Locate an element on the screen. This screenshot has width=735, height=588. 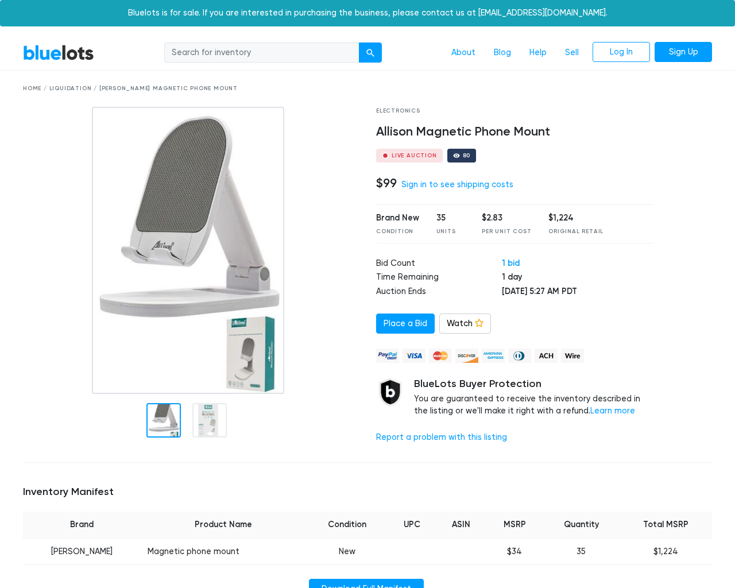
img: american_express-ae2a9f97a040b4b41f6397f7637041a5861d5f99d0716c09922aba4e24c8547d.png is located at coordinates (493, 356).